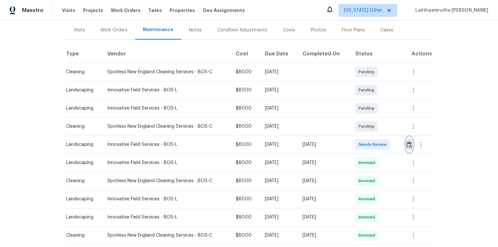  What do you see at coordinates (324, 54) in the screenshot?
I see `th: Completed On` at bounding box center [324, 54].